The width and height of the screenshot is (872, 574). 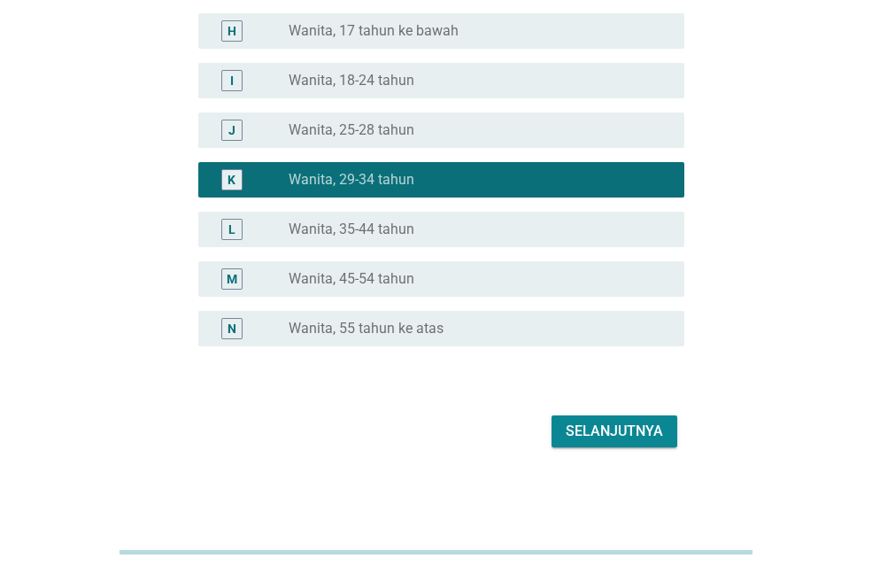 What do you see at coordinates (374, 31) in the screenshot?
I see `label: Wanita, 17 tahun ke bawah` at bounding box center [374, 31].